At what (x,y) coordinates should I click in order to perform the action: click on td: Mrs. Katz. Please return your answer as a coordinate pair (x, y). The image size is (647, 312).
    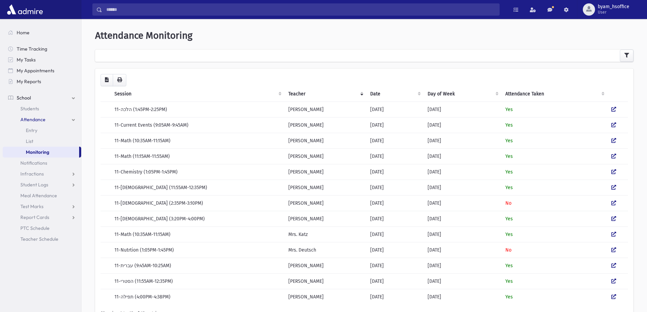
    Looking at the image, I should click on (325, 234).